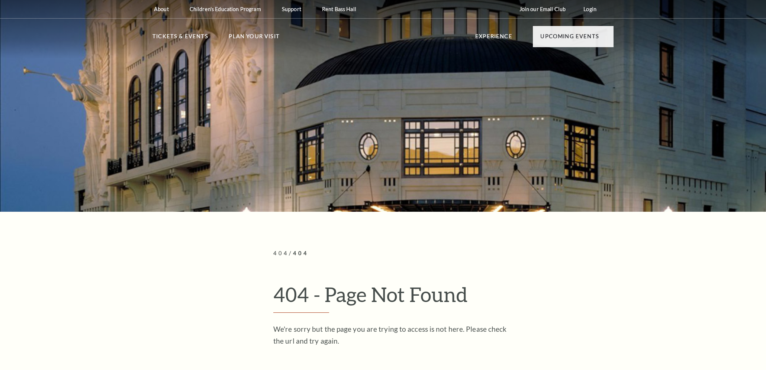 This screenshot has height=370, width=766. What do you see at coordinates (161, 9) in the screenshot?
I see `p: About` at bounding box center [161, 9].